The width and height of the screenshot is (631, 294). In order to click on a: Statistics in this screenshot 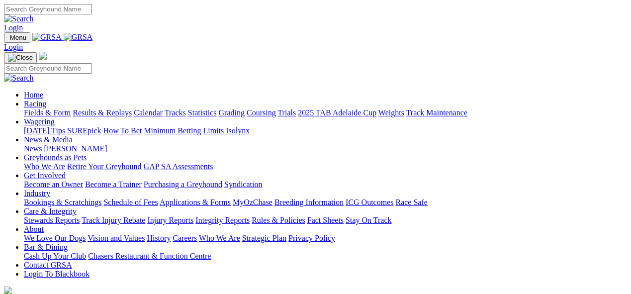, I will do `click(202, 112)`.